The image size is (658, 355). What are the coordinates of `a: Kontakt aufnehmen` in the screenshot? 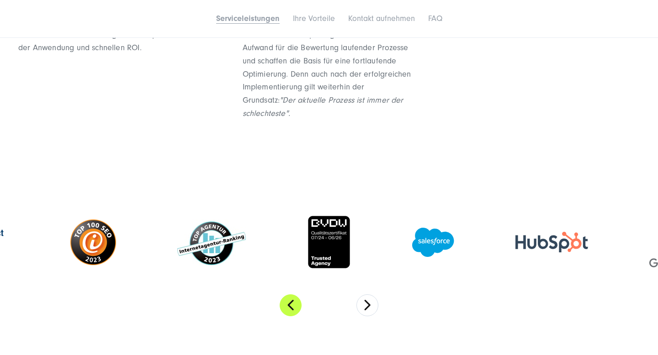 It's located at (381, 18).